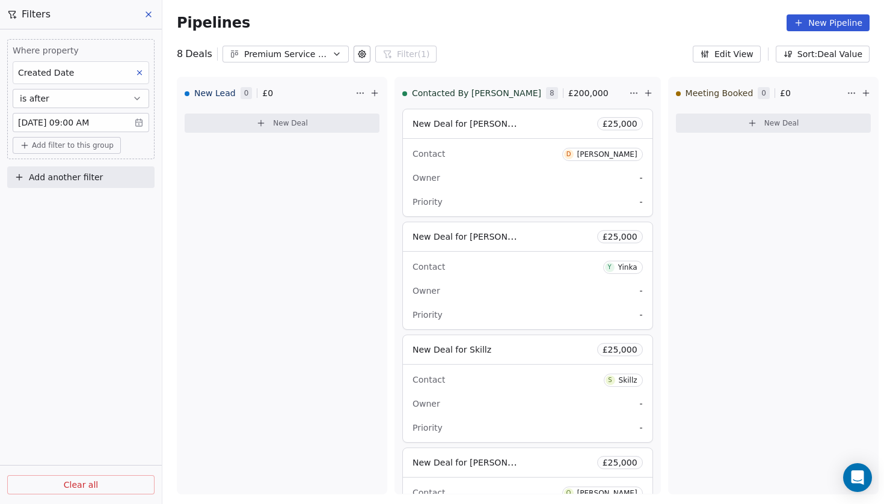 The height and width of the screenshot is (504, 884). I want to click on div: Yinka, so click(628, 268).